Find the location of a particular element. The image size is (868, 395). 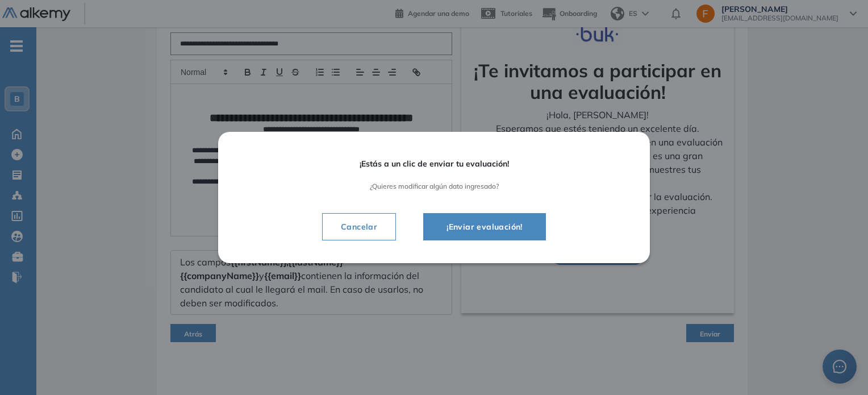

button: Cancelar is located at coordinates (359, 227).